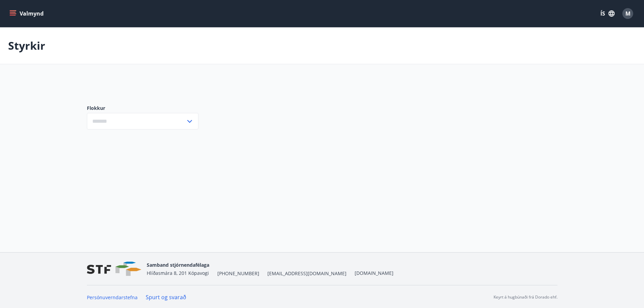 This screenshot has width=644, height=308. Describe the element at coordinates (178, 273) in the screenshot. I see `span: Hlíðasmára 8, 201 Kópavogi` at that location.